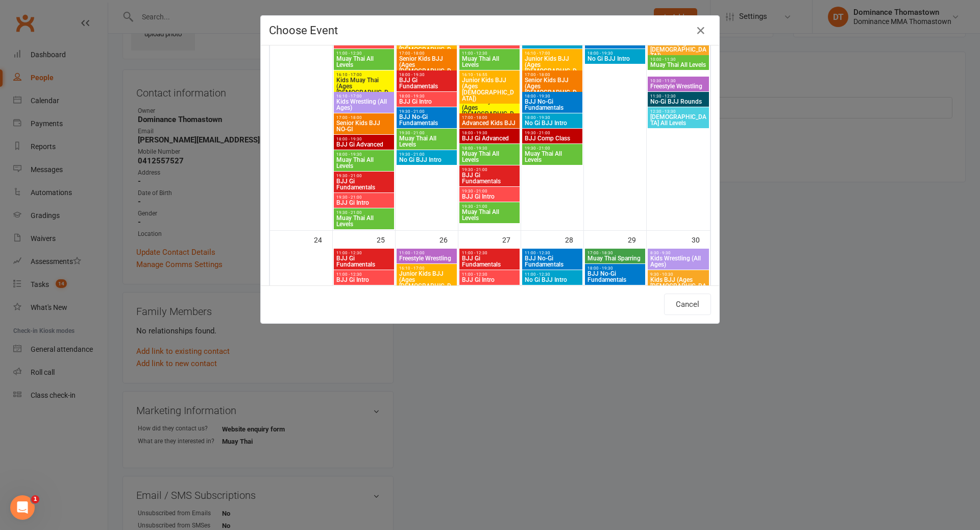  What do you see at coordinates (449, 238) in the screenshot?
I see `div: 26` at bounding box center [449, 238].